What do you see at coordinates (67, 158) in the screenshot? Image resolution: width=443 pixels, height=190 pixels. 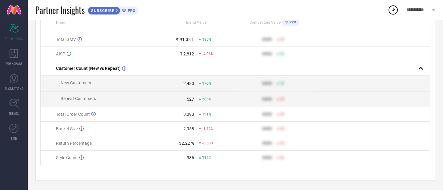 I see `span: Style Count` at bounding box center [67, 158].